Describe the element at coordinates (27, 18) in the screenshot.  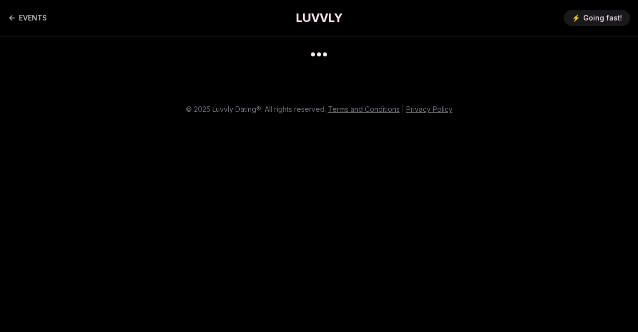
I see `a: Back to events` at that location.